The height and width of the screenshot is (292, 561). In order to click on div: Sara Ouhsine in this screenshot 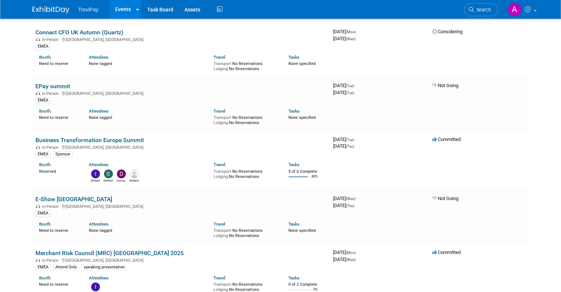, I will do `click(108, 180)`.